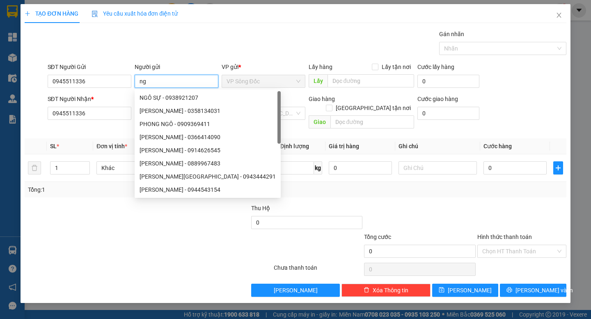 The image size is (591, 319). Describe the element at coordinates (208, 137) in the screenshot. I see `div: NGÔ ĐỨC - 0366414090` at that location.